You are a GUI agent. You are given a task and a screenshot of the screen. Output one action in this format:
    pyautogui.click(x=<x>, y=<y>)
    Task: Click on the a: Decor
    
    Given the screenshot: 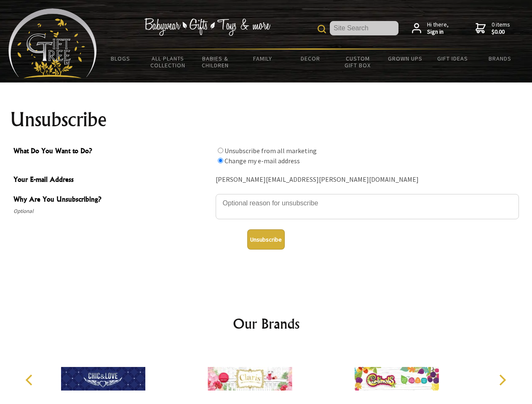 What is the action you would take?
    pyautogui.click(x=310, y=58)
    